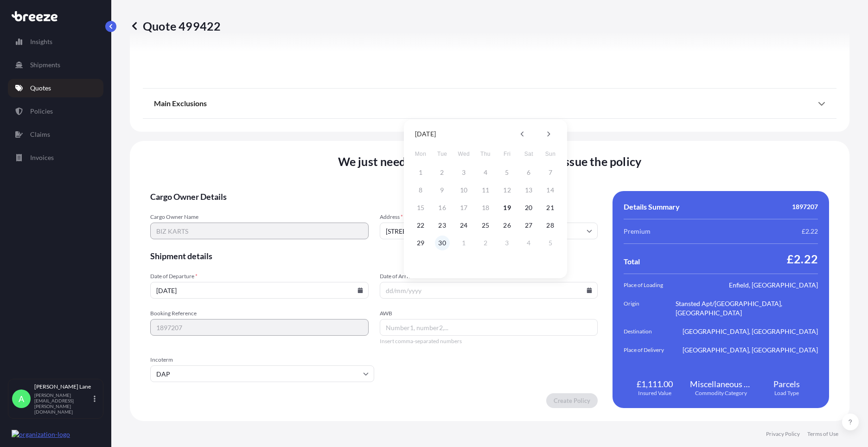 The image size is (868, 447). What do you see at coordinates (489, 313) in the screenshot?
I see `span: AWB` at bounding box center [489, 313].